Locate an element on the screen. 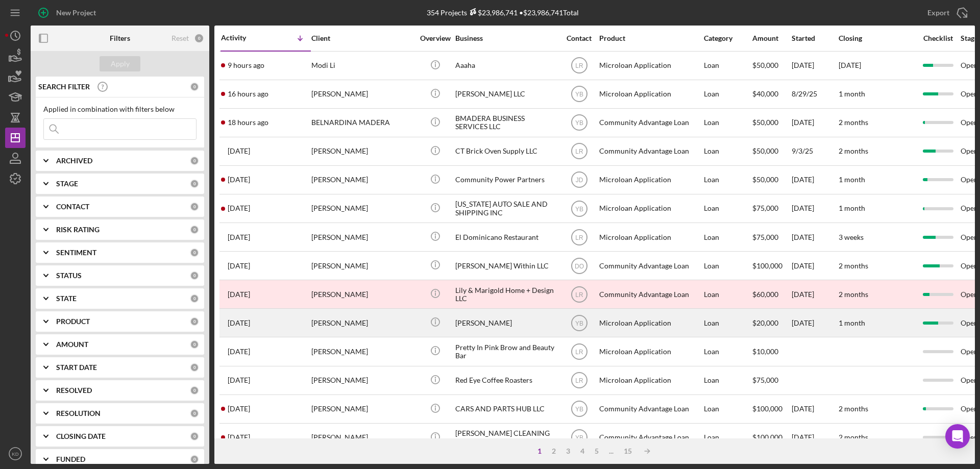 The height and width of the screenshot is (469, 980). div: Contact is located at coordinates (579, 39).